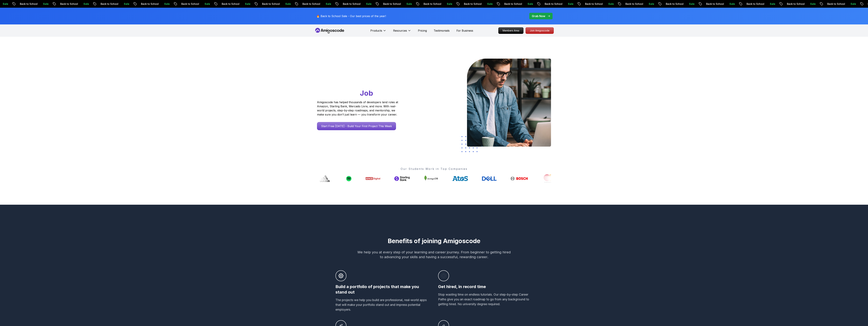  Describe the element at coordinates (511, 31) in the screenshot. I see `p: Members Area` at that location.